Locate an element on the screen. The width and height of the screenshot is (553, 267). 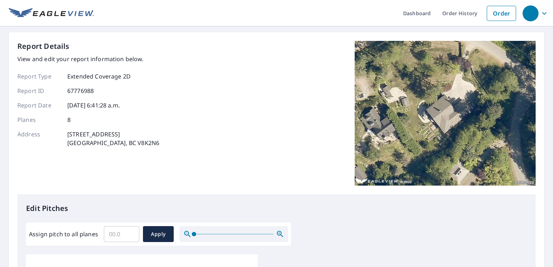
p: 67776988 is located at coordinates (80, 91).